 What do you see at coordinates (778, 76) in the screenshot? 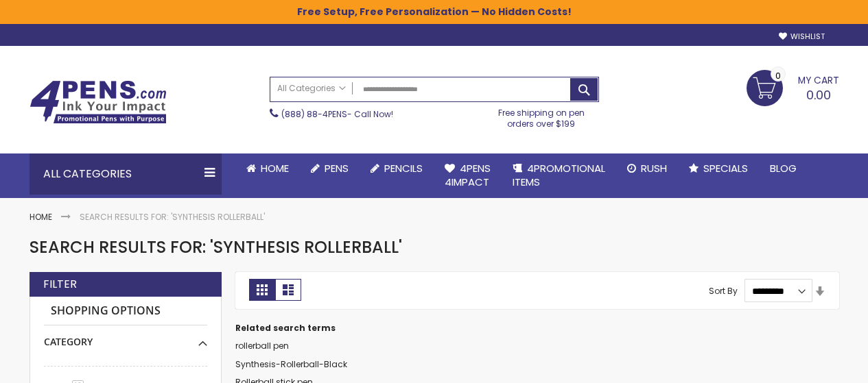
I see `span: 0` at bounding box center [778, 76].